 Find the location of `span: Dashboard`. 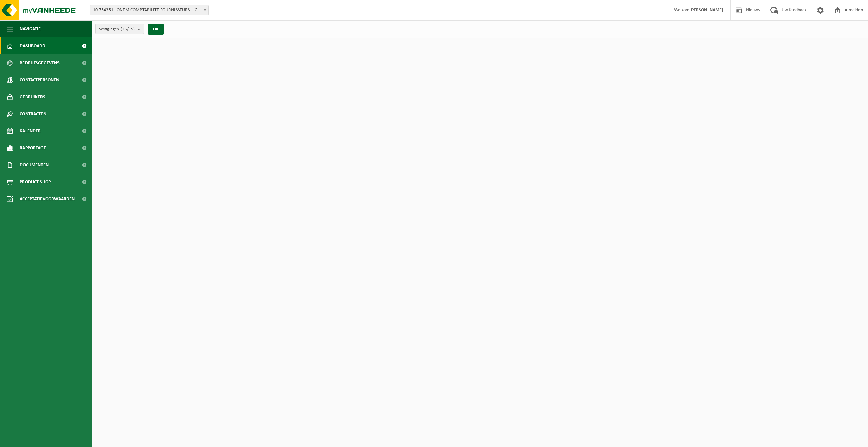

span: Dashboard is located at coordinates (32, 46).